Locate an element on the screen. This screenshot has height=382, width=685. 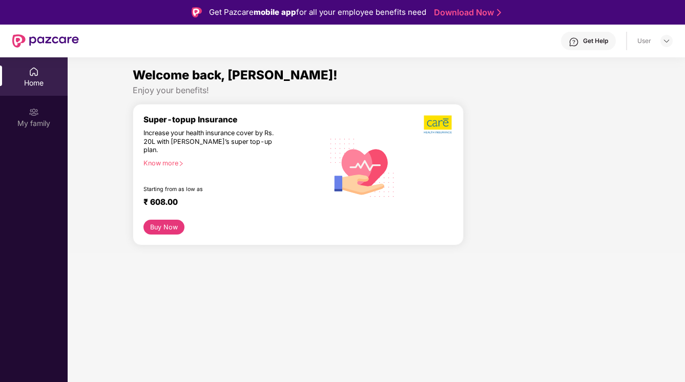
div: Get Pazcare for all your employee benefits need is located at coordinates (317, 12).